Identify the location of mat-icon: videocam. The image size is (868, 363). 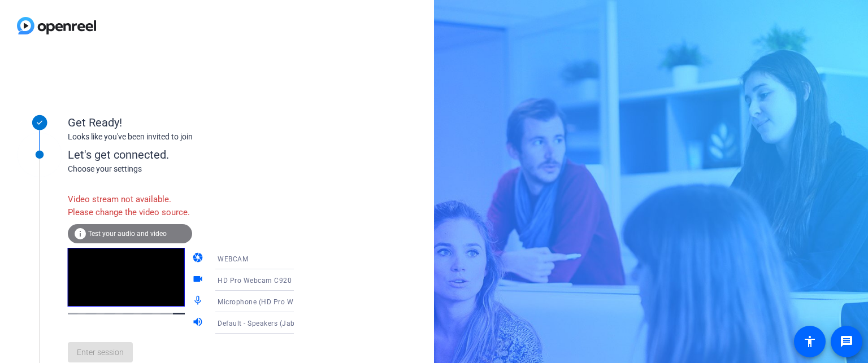
(199, 280).